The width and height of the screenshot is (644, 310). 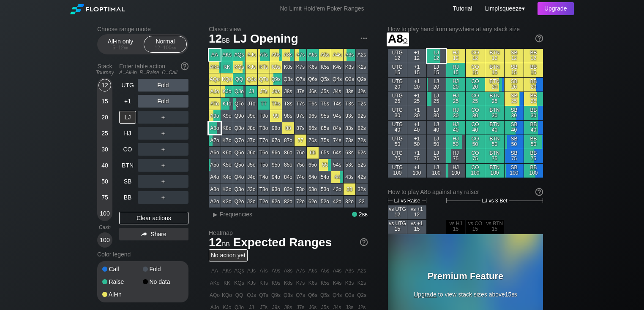 What do you see at coordinates (325, 202) in the screenshot?
I see `div: 52o` at bounding box center [325, 202].